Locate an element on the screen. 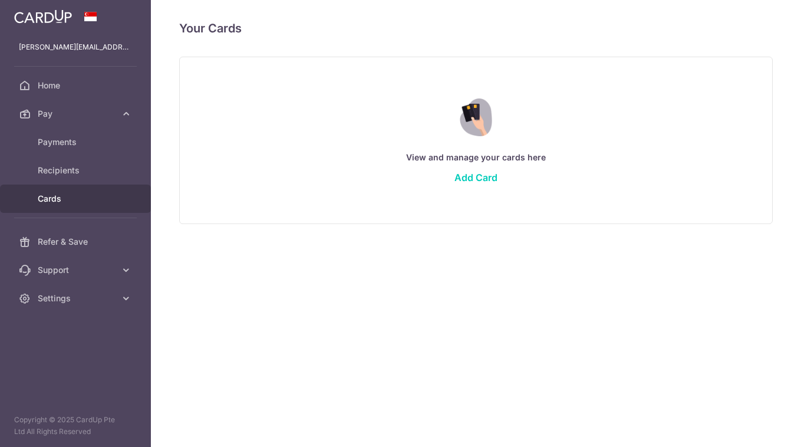 The image size is (801, 447). a: Add Card is located at coordinates (476, 177).